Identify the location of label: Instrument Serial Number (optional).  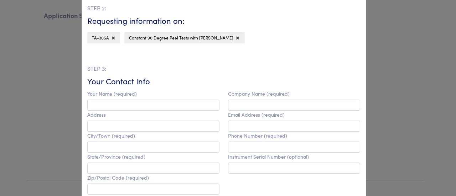
(268, 157).